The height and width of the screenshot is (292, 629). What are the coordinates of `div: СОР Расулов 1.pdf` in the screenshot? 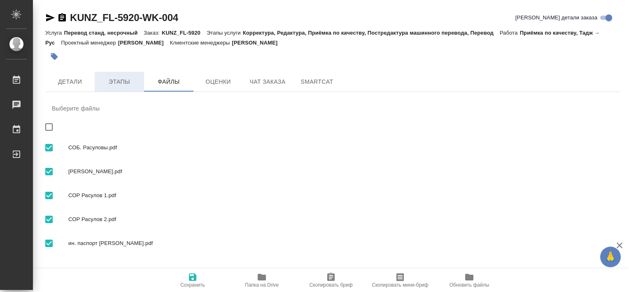 It's located at (333, 195).